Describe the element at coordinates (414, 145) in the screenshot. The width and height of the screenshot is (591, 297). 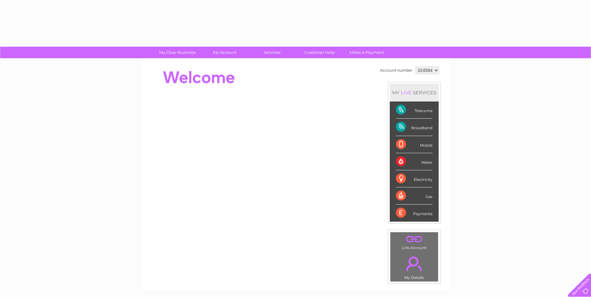
I see `div: Mobile` at that location.